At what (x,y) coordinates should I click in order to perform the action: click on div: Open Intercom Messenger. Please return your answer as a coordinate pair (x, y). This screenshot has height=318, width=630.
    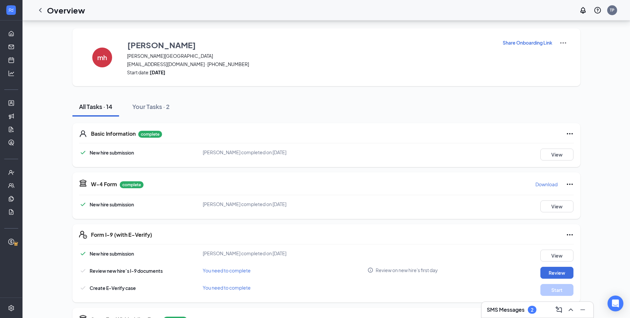
    Looking at the image, I should click on (615, 304).